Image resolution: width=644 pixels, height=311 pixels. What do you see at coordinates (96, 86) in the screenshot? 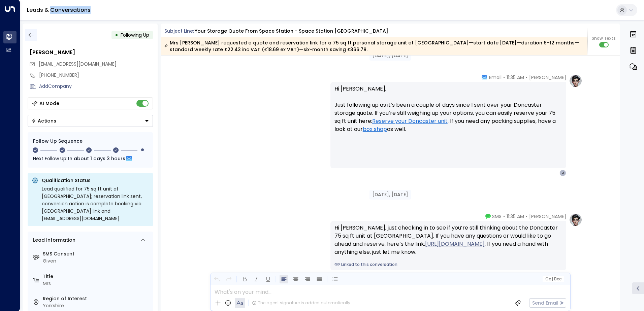
I see `div: AddCompany` at bounding box center [96, 86].